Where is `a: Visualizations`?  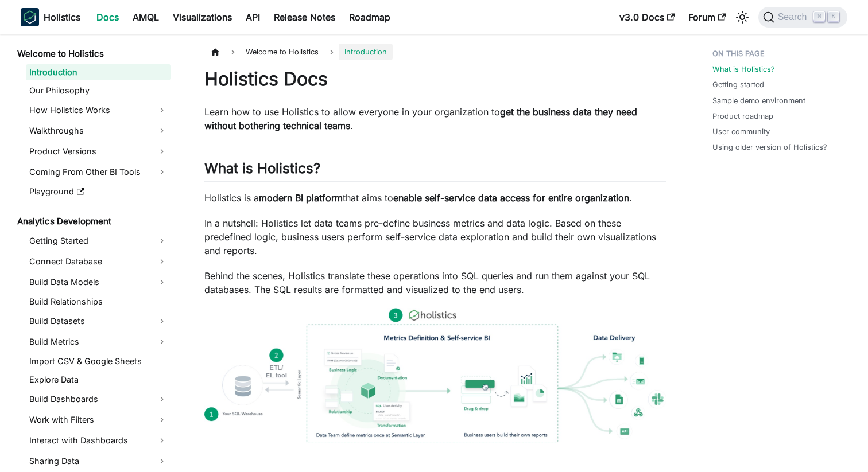 a: Visualizations is located at coordinates (202, 17).